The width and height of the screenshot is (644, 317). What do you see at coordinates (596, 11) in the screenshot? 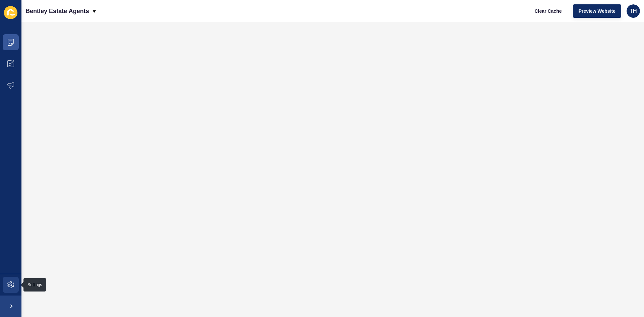
I see `span: Preview Website` at bounding box center [596, 11].